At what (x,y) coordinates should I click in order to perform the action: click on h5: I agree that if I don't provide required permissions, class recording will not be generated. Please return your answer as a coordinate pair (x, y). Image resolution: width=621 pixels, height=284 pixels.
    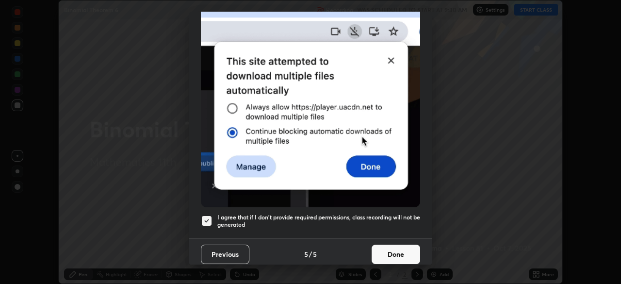
    Looking at the image, I should click on (319, 221).